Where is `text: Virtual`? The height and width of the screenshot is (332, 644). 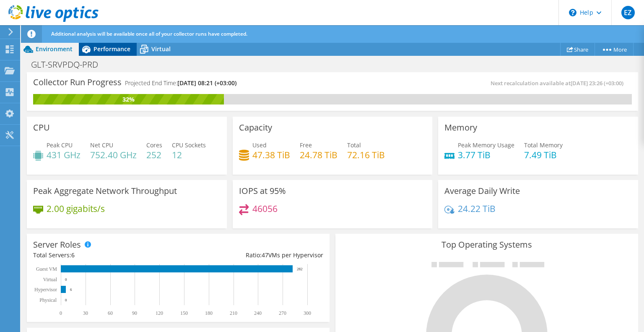
text: Virtual is located at coordinates (50, 279).